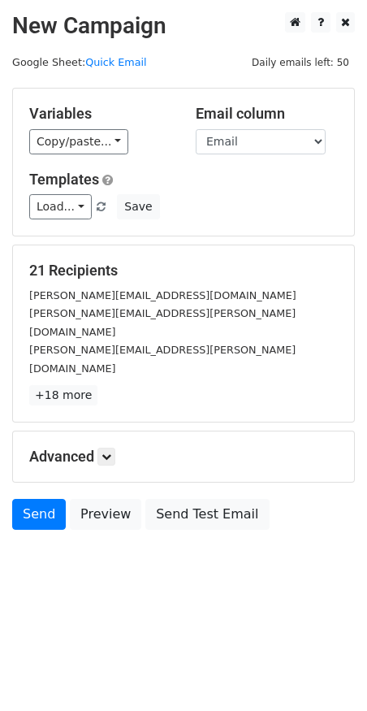 The image size is (367, 711). I want to click on h5: Email column, so click(267, 114).